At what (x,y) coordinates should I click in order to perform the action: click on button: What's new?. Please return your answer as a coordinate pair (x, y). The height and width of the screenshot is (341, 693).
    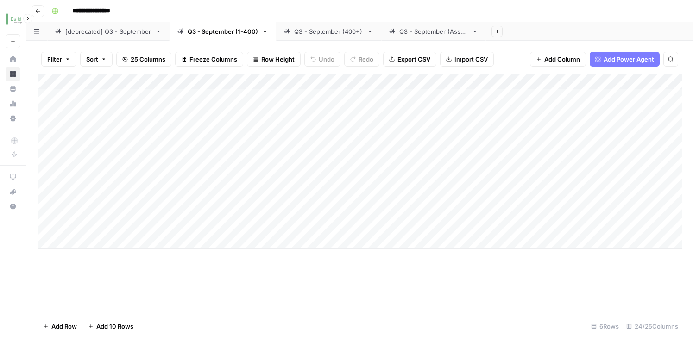
    Looking at the image, I should click on (13, 192).